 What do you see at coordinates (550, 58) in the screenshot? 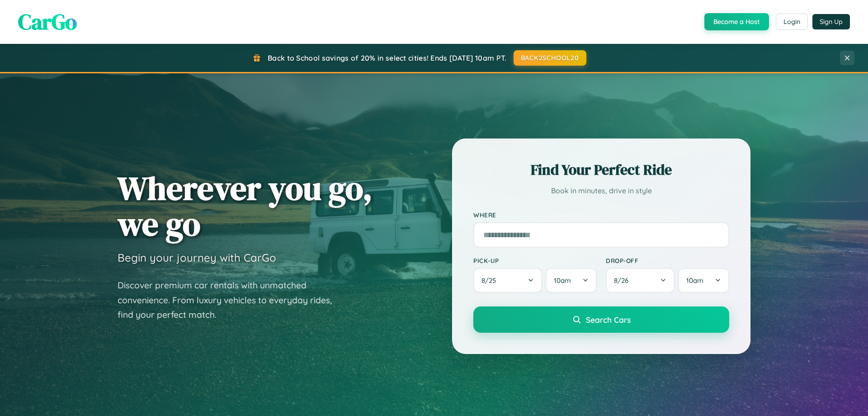
I see `button: BACK2SCHOOL20` at bounding box center [550, 58].